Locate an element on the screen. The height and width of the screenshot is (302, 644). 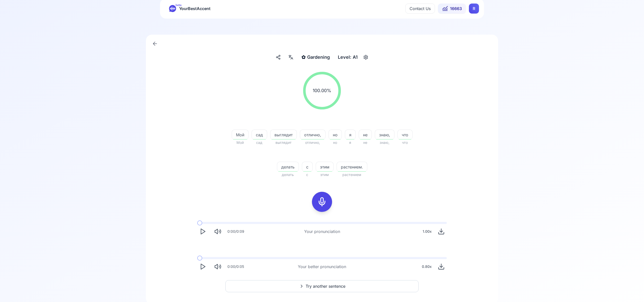
div: 1.00 x is located at coordinates (427, 232).